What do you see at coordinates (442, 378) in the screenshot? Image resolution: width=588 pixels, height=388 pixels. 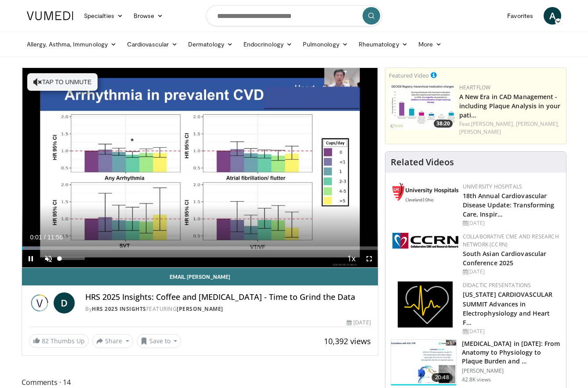 I see `span: 20:48` at bounding box center [442, 378].